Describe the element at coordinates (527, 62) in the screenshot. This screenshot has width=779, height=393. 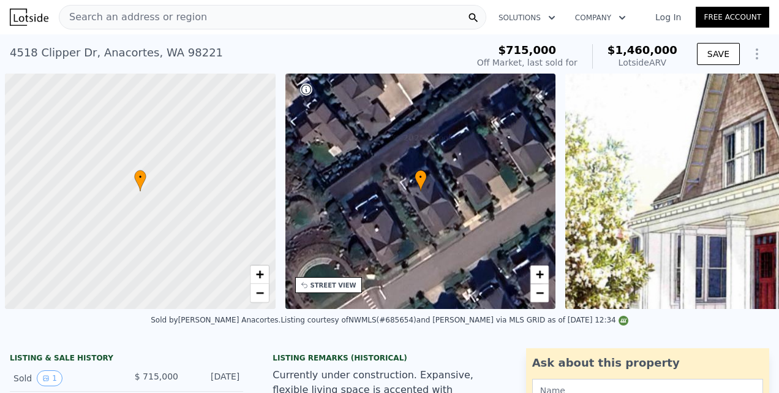
I see `div: Off Market, last sold for` at that location.